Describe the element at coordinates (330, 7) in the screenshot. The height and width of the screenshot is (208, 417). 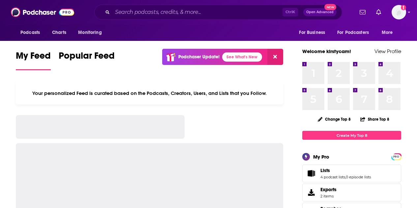
I see `span: New` at that location.